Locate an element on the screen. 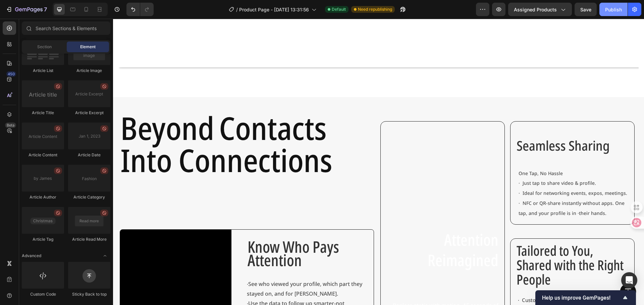 This screenshot has width=644, height=305. div: Undo/Redo is located at coordinates (140, 10).